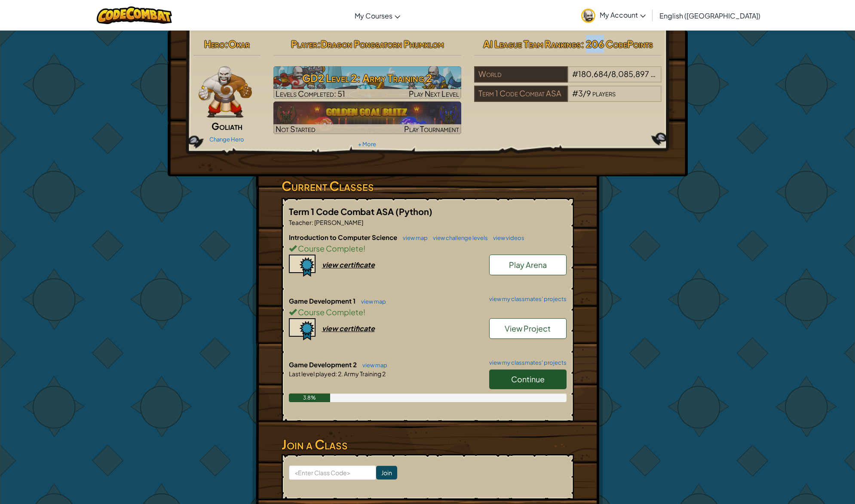  Describe the element at coordinates (528, 328) in the screenshot. I see `span: View Project` at that location.